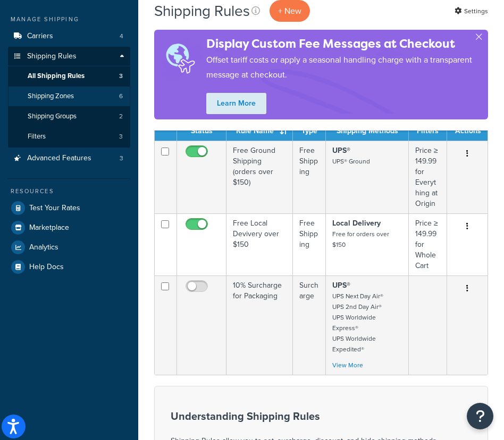  Describe the element at coordinates (49, 228) in the screenshot. I see `span: Marketplace` at that location.